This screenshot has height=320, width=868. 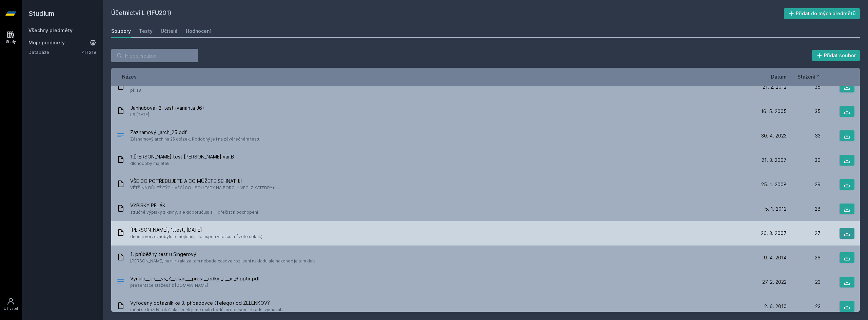 I want to click on span: VŠE CO POTŘEBUJETE A CO MŮŽETE SEHNAT!!!!, so click(x=205, y=181).